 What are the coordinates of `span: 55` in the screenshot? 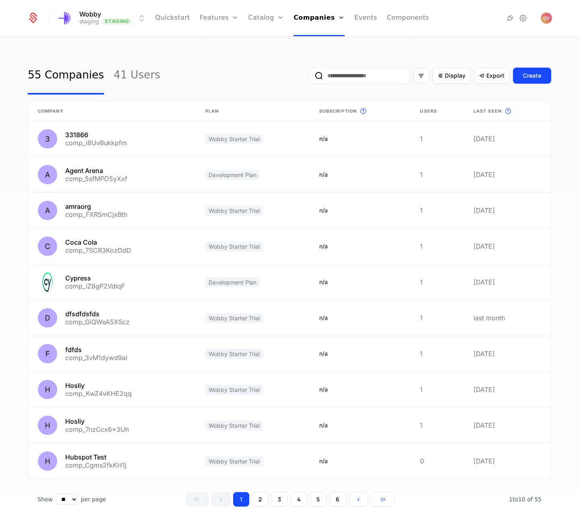 It's located at (525, 500).